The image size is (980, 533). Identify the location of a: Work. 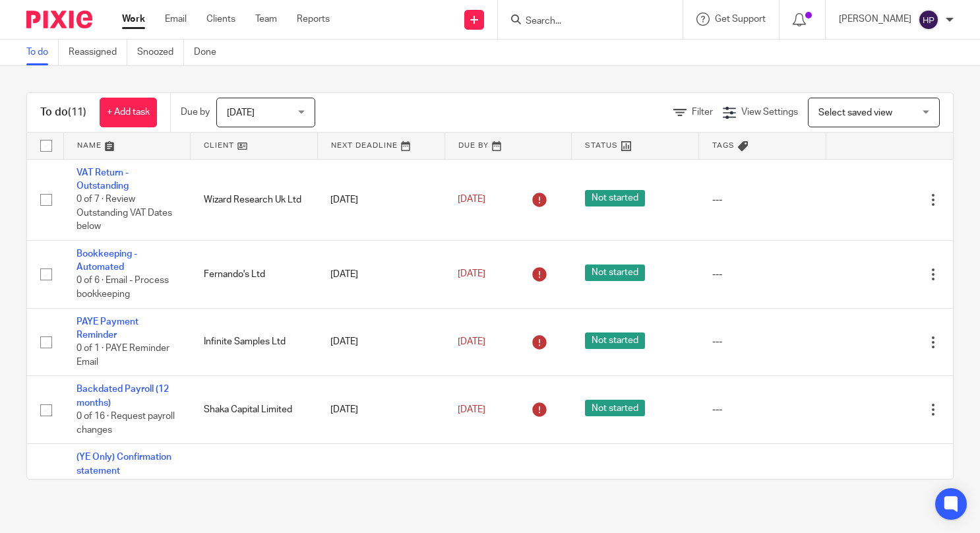
(134, 19).